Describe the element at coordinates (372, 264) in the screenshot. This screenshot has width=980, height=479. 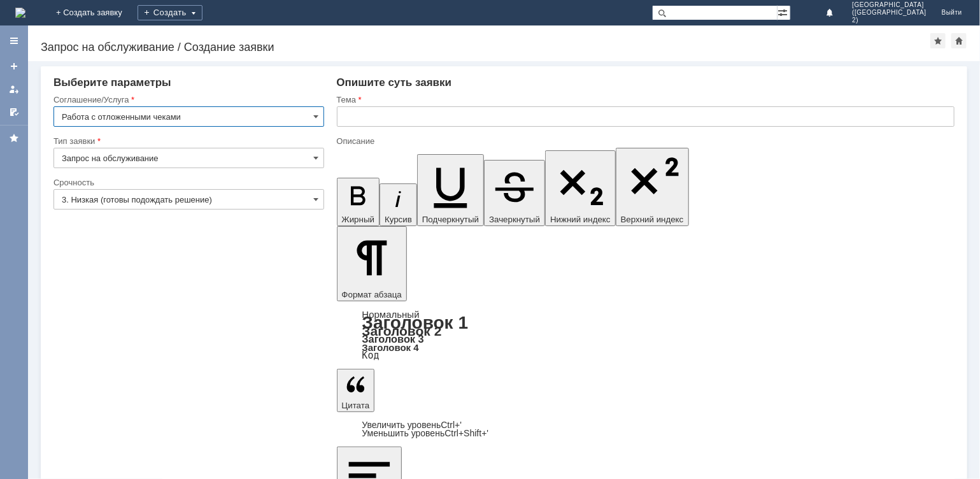
I see `button: Формат абзаца` at that location.